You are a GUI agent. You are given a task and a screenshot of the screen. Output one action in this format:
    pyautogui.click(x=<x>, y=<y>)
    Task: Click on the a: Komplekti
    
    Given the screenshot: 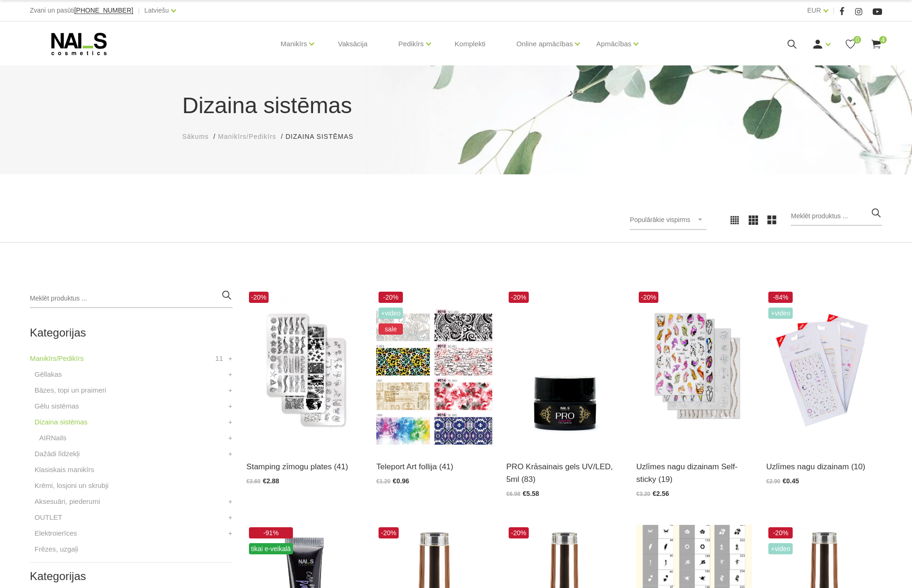 What is the action you would take?
    pyautogui.click(x=470, y=44)
    